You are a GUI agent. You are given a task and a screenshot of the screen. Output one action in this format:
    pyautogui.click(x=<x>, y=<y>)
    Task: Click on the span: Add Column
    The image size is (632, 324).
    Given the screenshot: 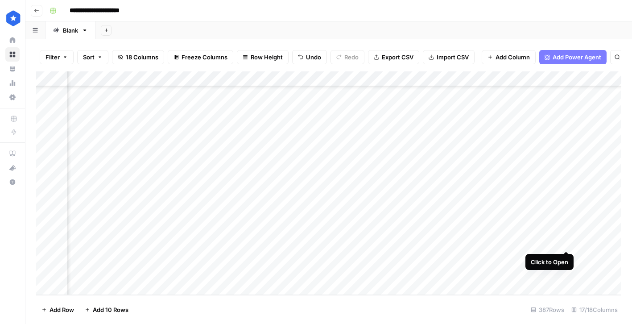 What is the action you would take?
    pyautogui.click(x=512, y=57)
    